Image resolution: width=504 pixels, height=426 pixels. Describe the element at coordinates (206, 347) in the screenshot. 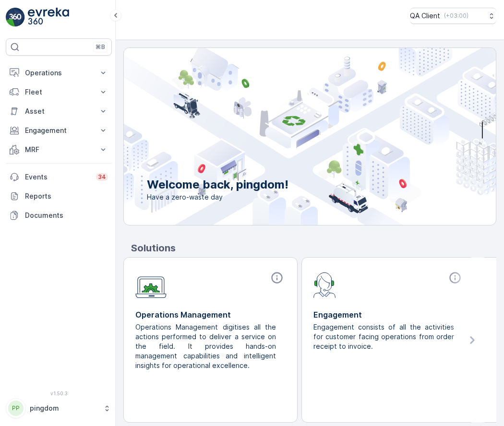

I see `p: Operations Management digitises all the actions performed to deliver a service on the field. It p...` at that location.